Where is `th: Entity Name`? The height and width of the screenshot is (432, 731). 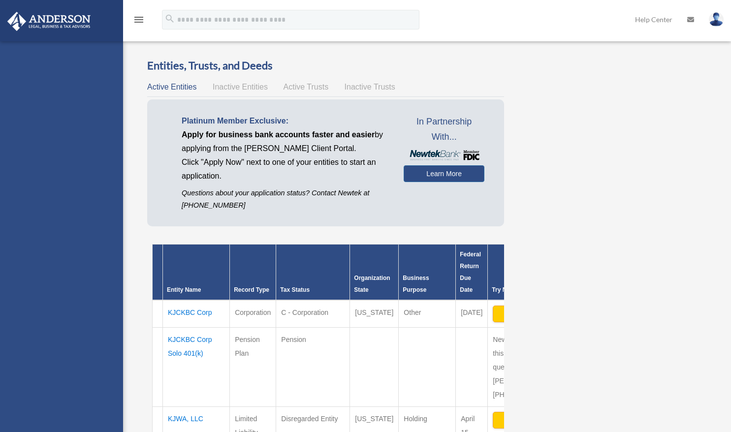 th: Entity Name is located at coordinates (196, 273).